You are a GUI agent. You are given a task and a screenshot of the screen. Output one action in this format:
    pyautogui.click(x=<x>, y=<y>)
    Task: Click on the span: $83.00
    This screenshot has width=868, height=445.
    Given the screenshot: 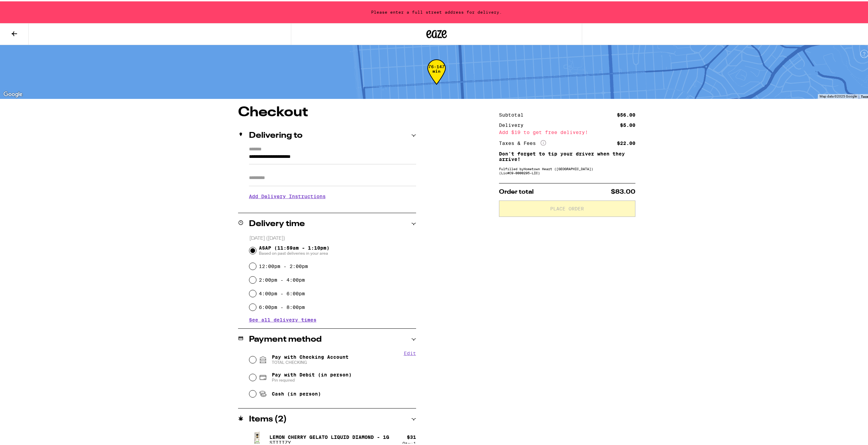 What is the action you would take?
    pyautogui.click(x=623, y=190)
    